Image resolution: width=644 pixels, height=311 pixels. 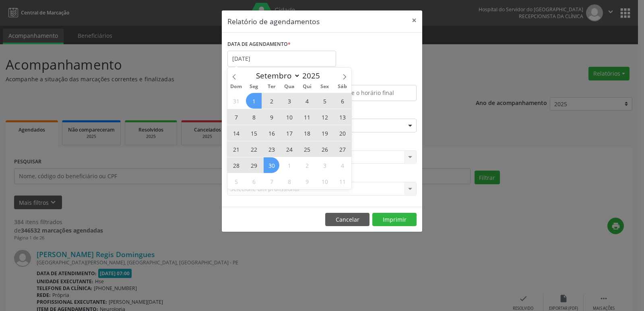 I want to click on input: Selecione o horário final, so click(x=370, y=93).